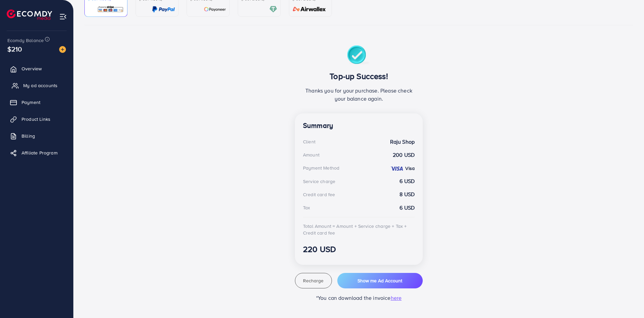 This screenshot has height=318, width=644. I want to click on span: Overview, so click(32, 69).